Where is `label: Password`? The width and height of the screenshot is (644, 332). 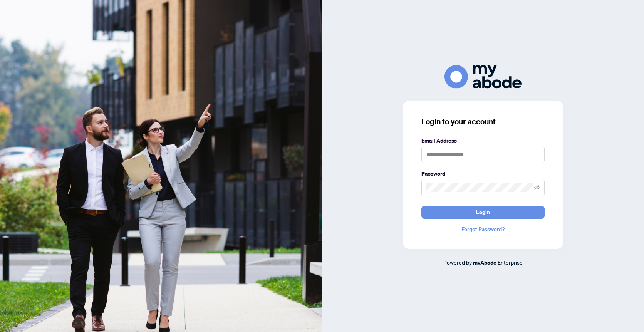 label: Password is located at coordinates (483, 174).